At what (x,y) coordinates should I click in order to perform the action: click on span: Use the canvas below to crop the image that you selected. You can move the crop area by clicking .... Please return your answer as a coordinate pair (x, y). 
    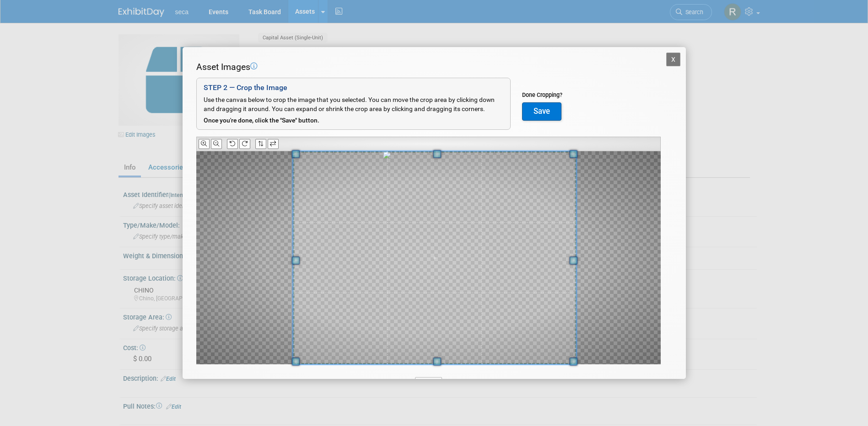
    Looking at the image, I should click on (349, 105).